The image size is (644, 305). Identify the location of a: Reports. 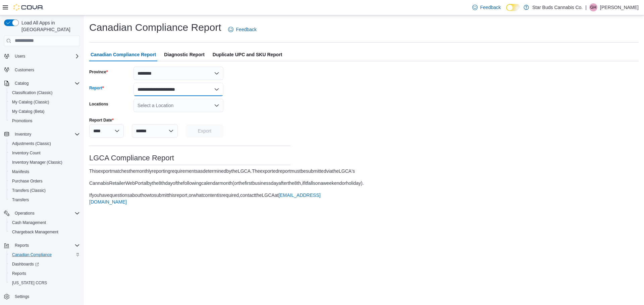
(19, 274).